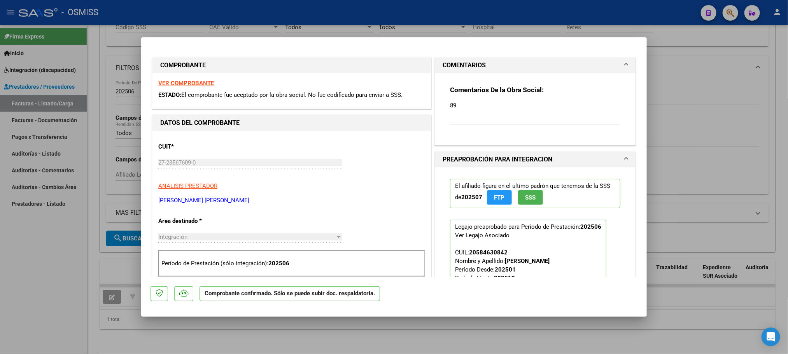 This screenshot has width=788, height=354. Describe the element at coordinates (500, 198) in the screenshot. I see `span: FTP` at that location.